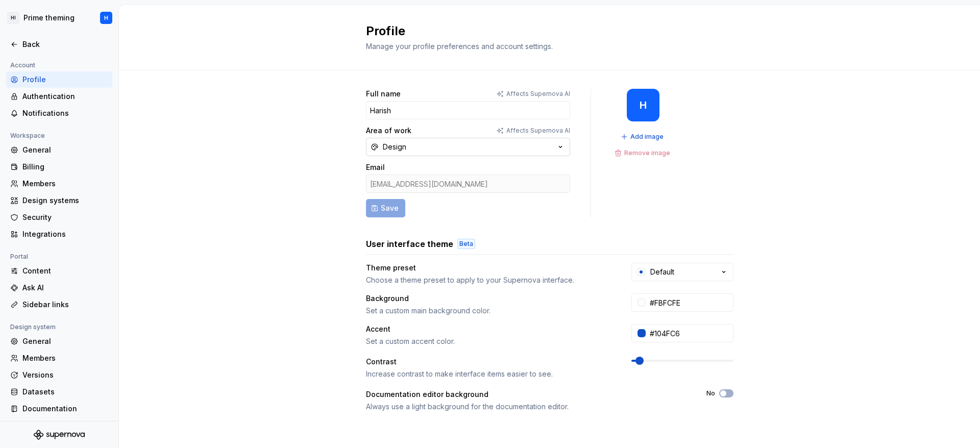 The height and width of the screenshot is (448, 980). I want to click on a: Datasets, so click(59, 391).